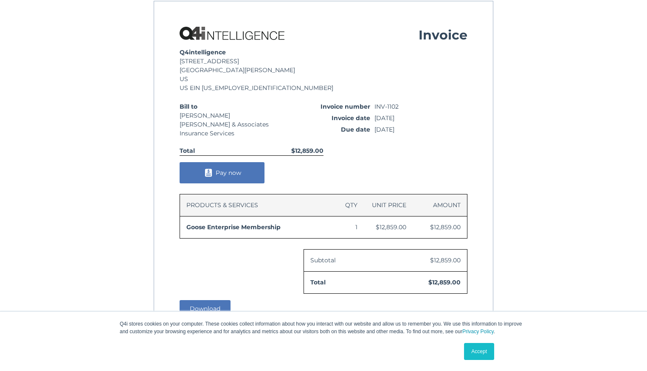 The height and width of the screenshot is (371, 647). I want to click on th: Products & Services, so click(258, 206).